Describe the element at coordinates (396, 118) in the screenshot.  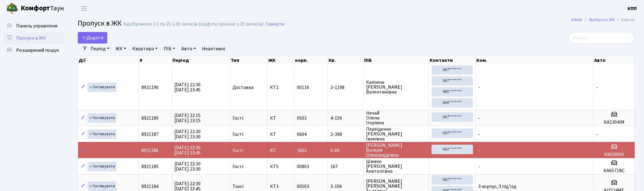
I see `span: Нечай Олена Ігорівна` at that location.